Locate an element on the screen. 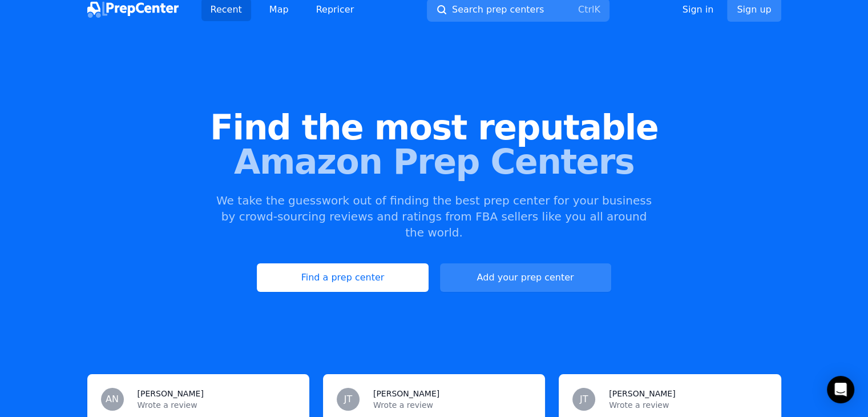  a: PrepCenter is located at coordinates (133, 10).